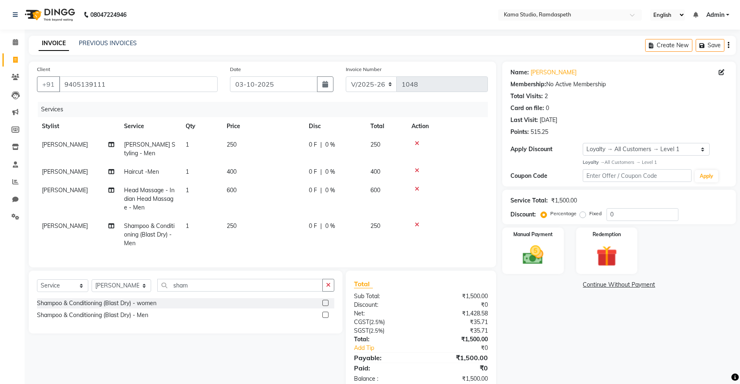 Image resolution: width=740 pixels, height=384 pixels. Describe the element at coordinates (710, 45) in the screenshot. I see `button: Save` at that location.